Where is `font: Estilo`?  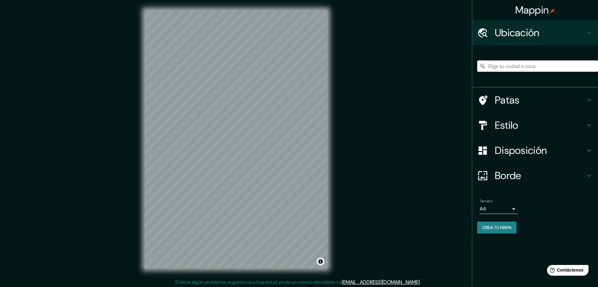
font: Estilo is located at coordinates (507, 125).